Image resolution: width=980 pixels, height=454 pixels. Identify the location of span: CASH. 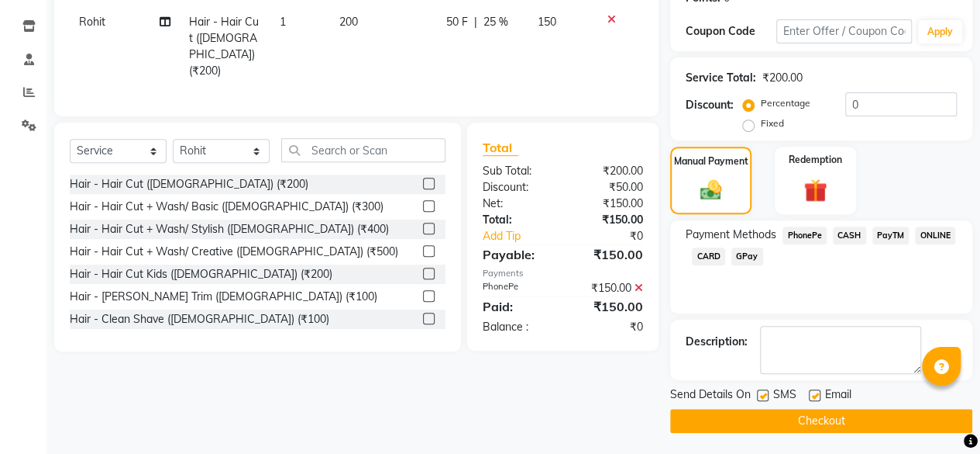
(849, 235).